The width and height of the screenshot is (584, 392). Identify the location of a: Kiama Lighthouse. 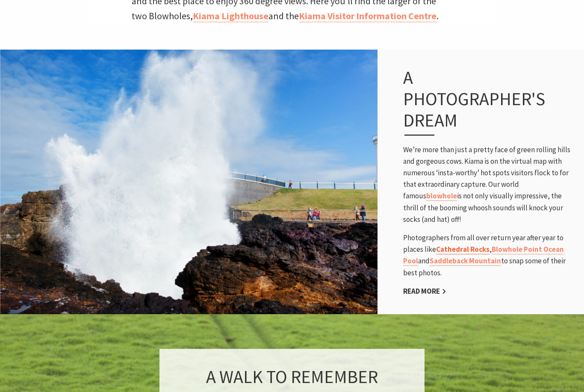
(231, 16).